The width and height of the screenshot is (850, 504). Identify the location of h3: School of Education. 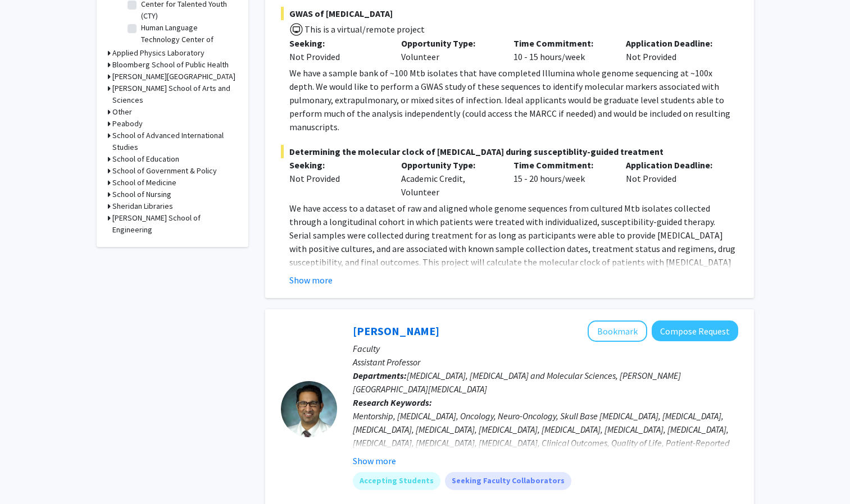
(146, 159).